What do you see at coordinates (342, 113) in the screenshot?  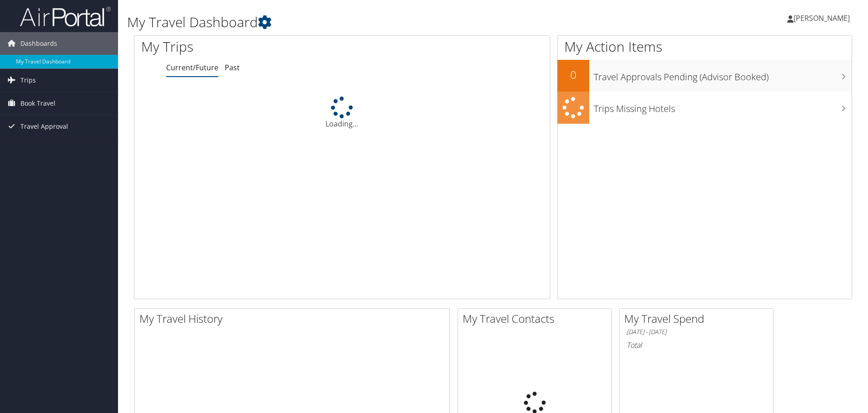 I see `div: Loading...` at bounding box center [342, 113].